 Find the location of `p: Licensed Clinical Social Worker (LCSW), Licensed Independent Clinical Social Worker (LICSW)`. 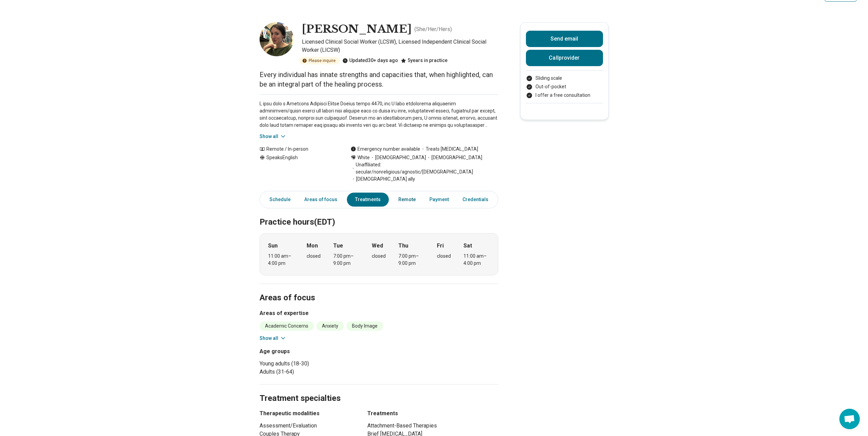

p: Licensed Clinical Social Worker (LCSW), Licensed Independent Clinical Social Worker (LICSW) is located at coordinates (400, 46).